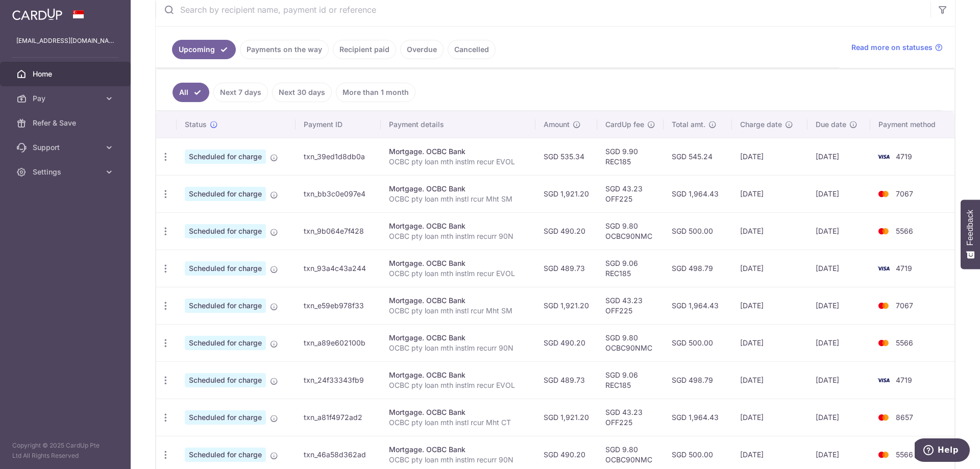 Image resolution: width=980 pixels, height=469 pixels. Describe the element at coordinates (33, 12) in the screenshot. I see `span: Help` at that location.